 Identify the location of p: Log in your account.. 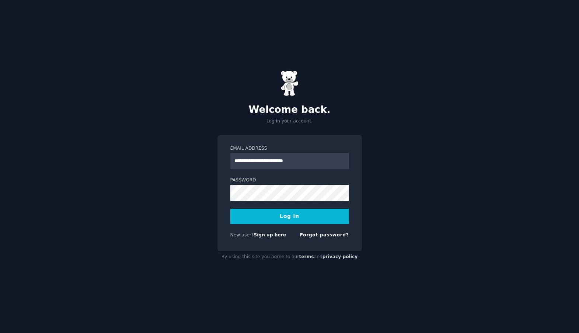
(289, 121).